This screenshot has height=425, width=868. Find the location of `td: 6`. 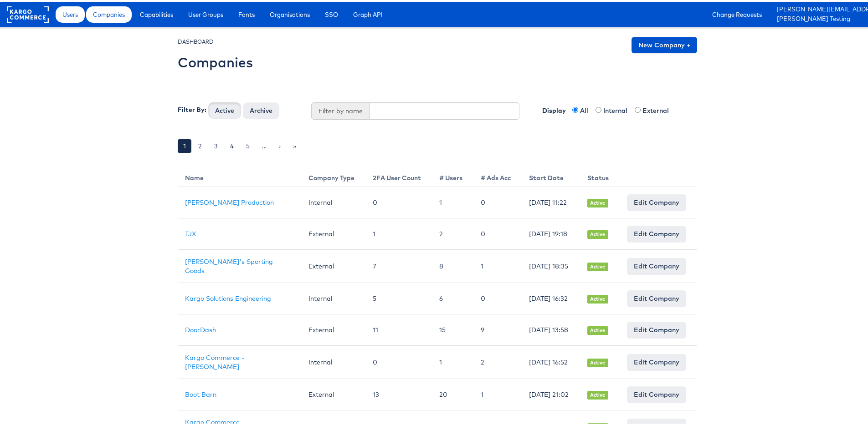

td: 6 is located at coordinates (452, 297).